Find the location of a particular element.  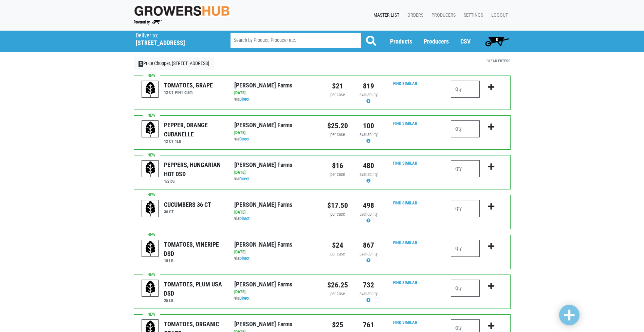

h6: 36 CT is located at coordinates (187, 211).